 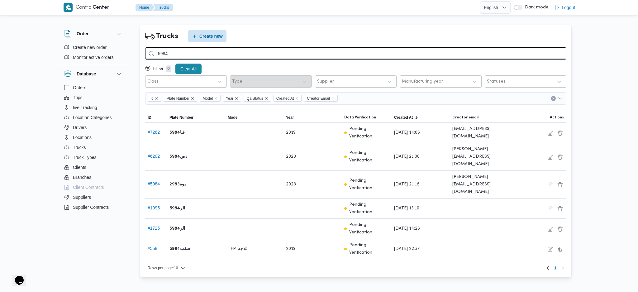 What do you see at coordinates (535, 7) in the screenshot?
I see `span: Dark mode` at bounding box center [535, 7].